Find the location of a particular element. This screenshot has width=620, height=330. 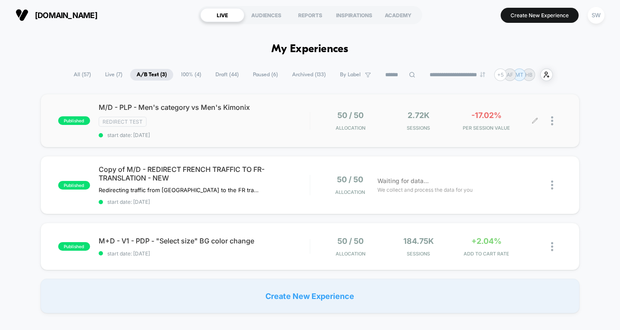

span: Draft ( 44 ) is located at coordinates (227, 75).